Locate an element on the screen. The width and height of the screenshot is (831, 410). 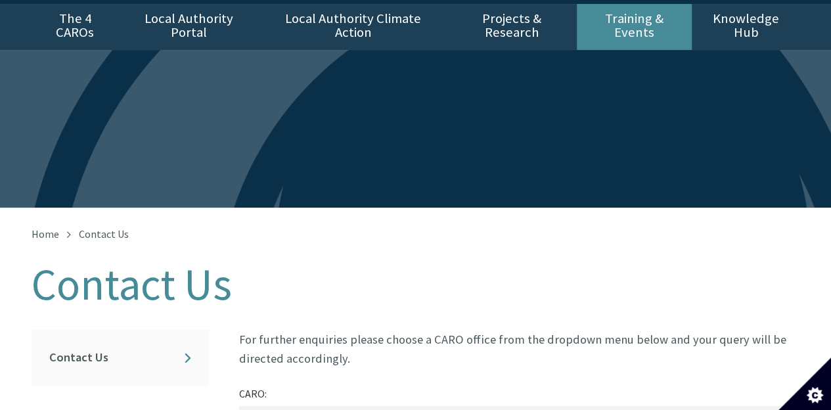
a: Contact Us is located at coordinates (120, 357).